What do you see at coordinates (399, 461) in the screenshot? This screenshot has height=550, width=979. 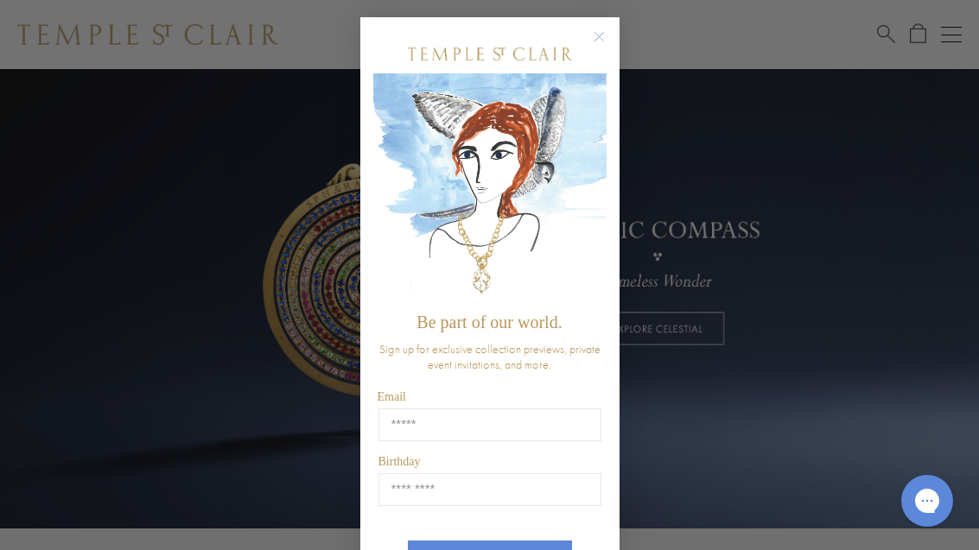 I see `span: Birthday` at bounding box center [399, 461].